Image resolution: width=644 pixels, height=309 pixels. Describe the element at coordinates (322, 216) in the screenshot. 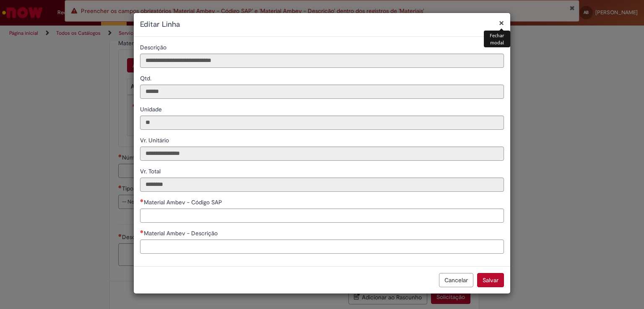

I see `input: Material Ambev - Código SAP` at that location.